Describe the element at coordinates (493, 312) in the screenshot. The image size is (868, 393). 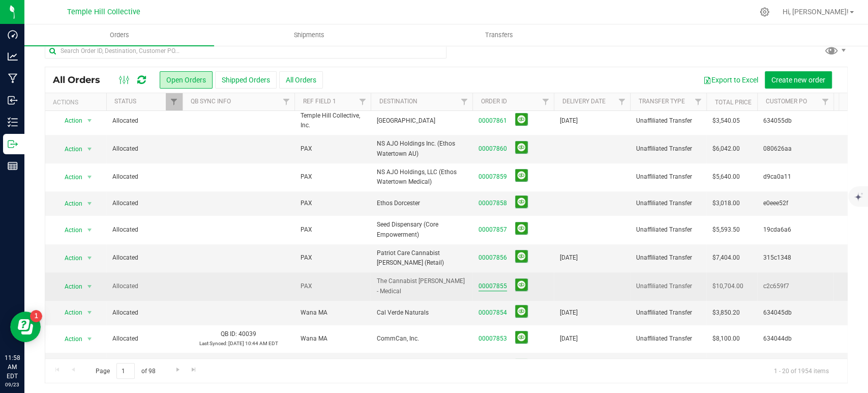
I see `a: 00007854` at that location.